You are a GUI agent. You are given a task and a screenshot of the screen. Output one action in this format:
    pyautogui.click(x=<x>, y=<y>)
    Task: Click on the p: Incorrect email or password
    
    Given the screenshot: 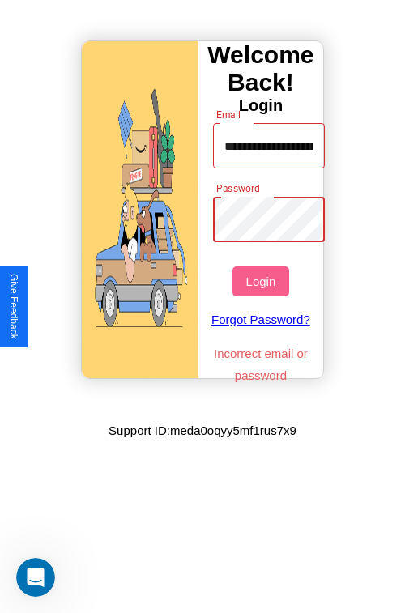 What is the action you would take?
    pyautogui.click(x=261, y=364)
    